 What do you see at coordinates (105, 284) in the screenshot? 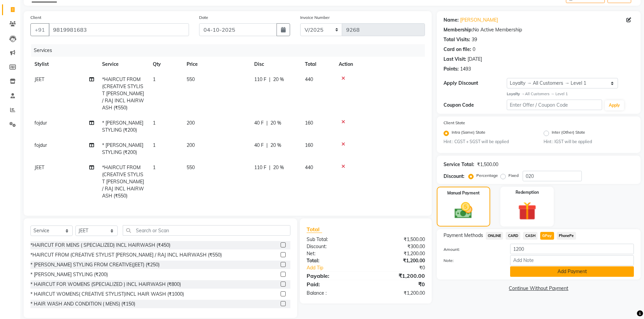
I see `div: * HAIRCUT FOR WOMENS (SPECIALIZED ) INCL HAIRWASH (₹800)` at bounding box center [105, 284].